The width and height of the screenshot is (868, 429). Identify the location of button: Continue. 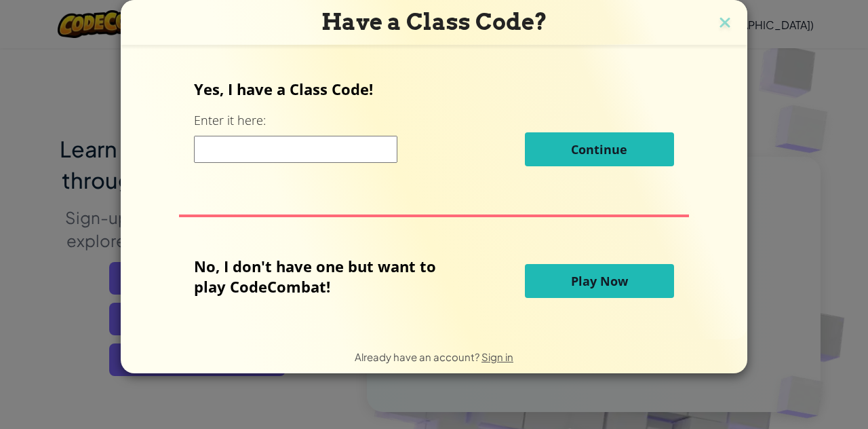
(600, 149).